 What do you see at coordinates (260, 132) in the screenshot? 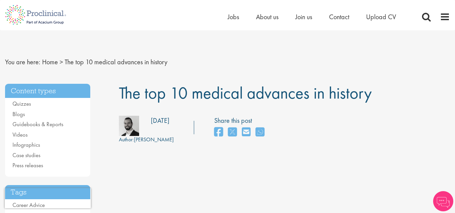
I see `a: share on whats app` at bounding box center [260, 132].